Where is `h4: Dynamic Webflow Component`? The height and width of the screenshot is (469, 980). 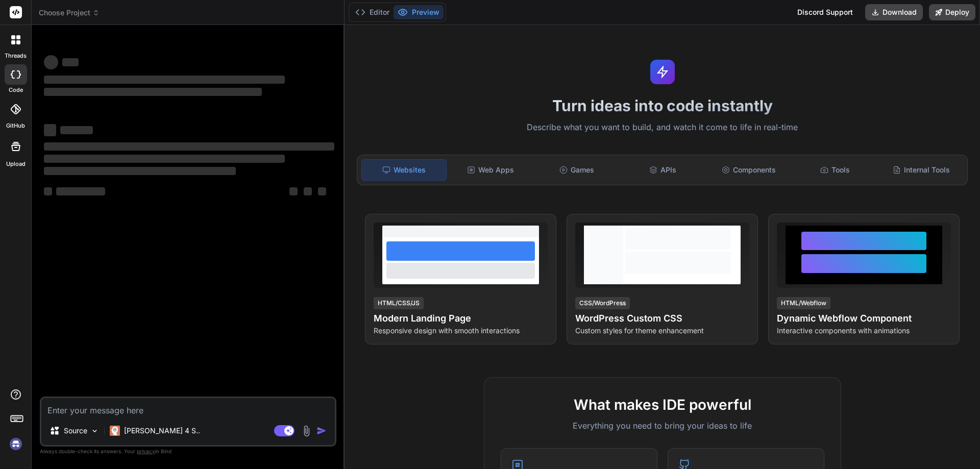 h4: Dynamic Webflow Component is located at coordinates (863, 319).